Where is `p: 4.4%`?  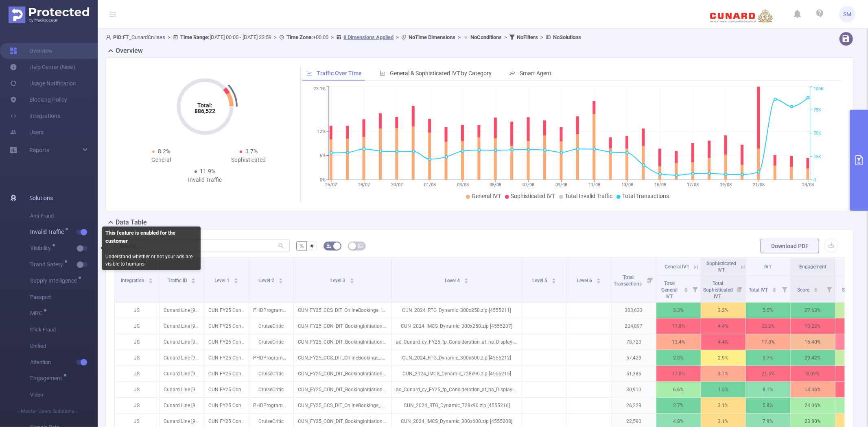 p: 4.4% is located at coordinates (723, 326).